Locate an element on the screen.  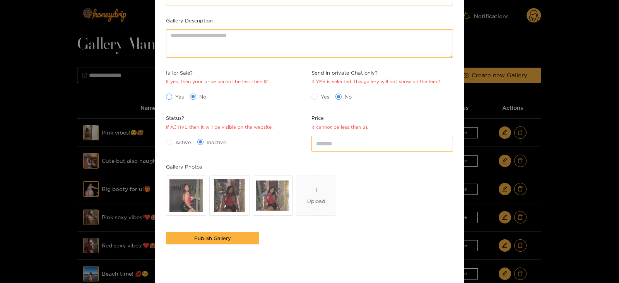
button: Publish Gallery is located at coordinates (212, 238).